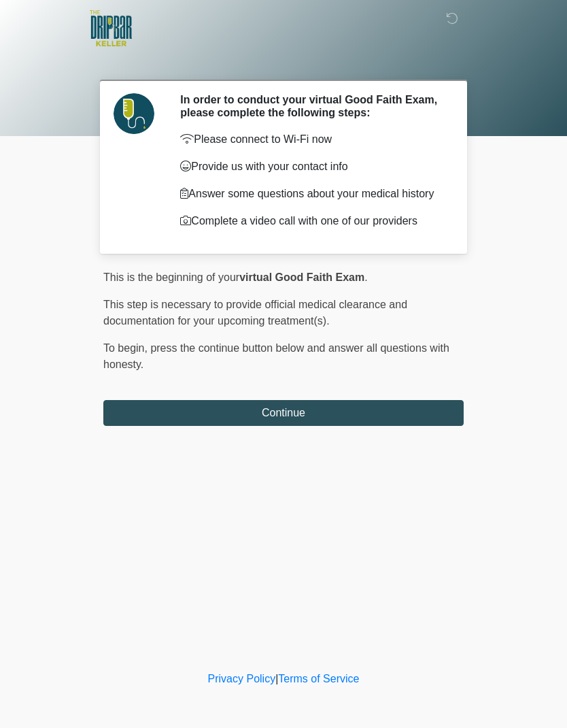 The image size is (567, 728). I want to click on h2: In order to conduct your virtual Good Faith Exam, please complete the following steps:, so click(312, 106).